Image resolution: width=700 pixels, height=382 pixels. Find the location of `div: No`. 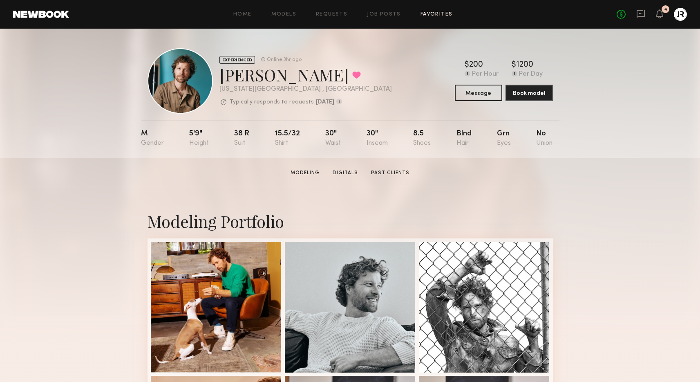

div: No is located at coordinates (544, 138).